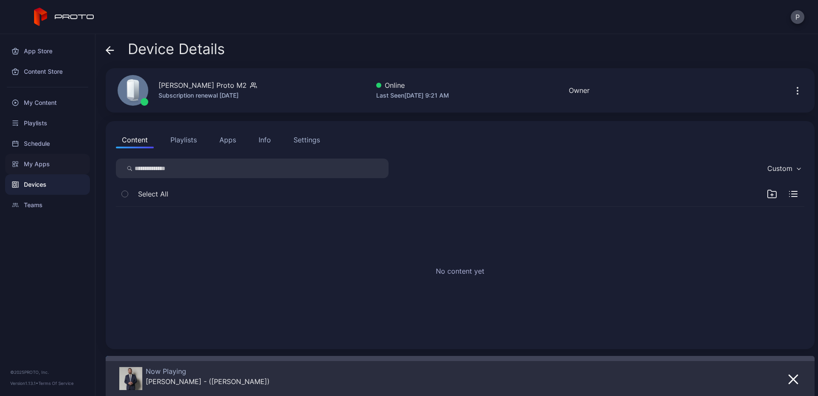 Image resolution: width=818 pixels, height=396 pixels. Describe the element at coordinates (47, 205) in the screenshot. I see `a: Teams` at that location.